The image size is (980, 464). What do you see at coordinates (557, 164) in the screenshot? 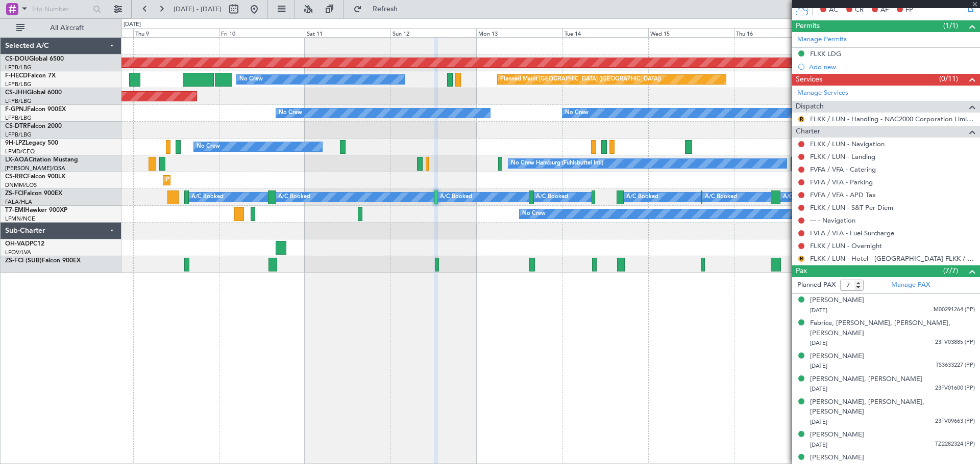
I see `div: No Crew Hamburg (Fuhlsbuttel Intl)` at bounding box center [557, 164].